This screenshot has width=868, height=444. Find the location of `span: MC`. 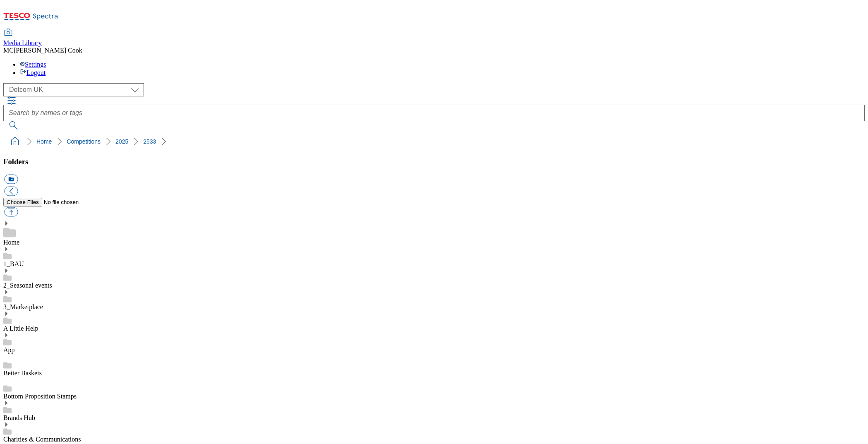

span: MC is located at coordinates (8, 50).